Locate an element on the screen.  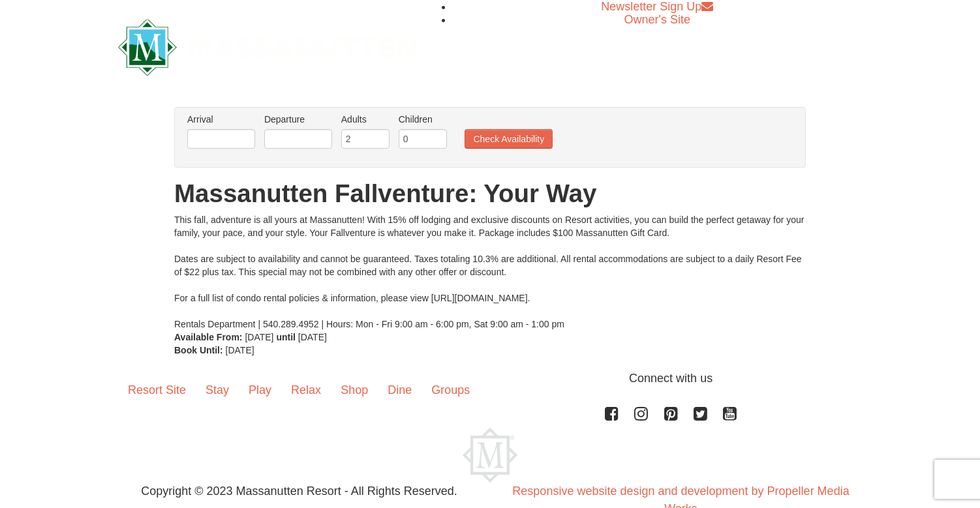
a: Resort Site is located at coordinates (157, 390).